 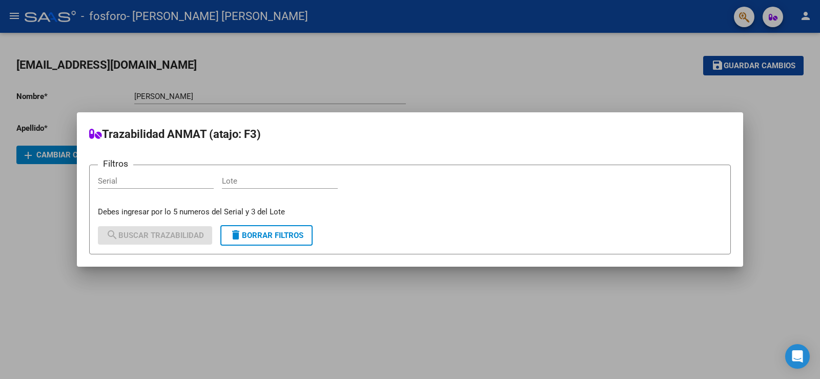 I want to click on mat-icon: search, so click(x=112, y=235).